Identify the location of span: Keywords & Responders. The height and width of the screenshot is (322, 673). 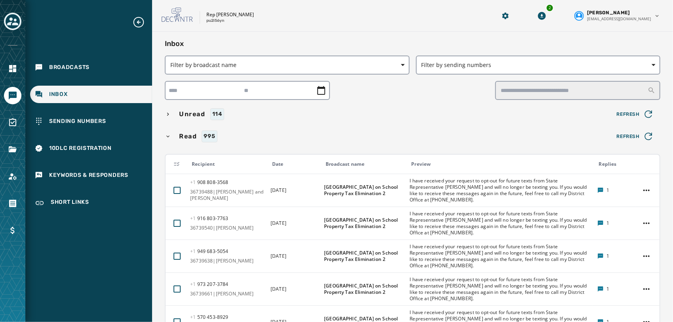
(89, 175).